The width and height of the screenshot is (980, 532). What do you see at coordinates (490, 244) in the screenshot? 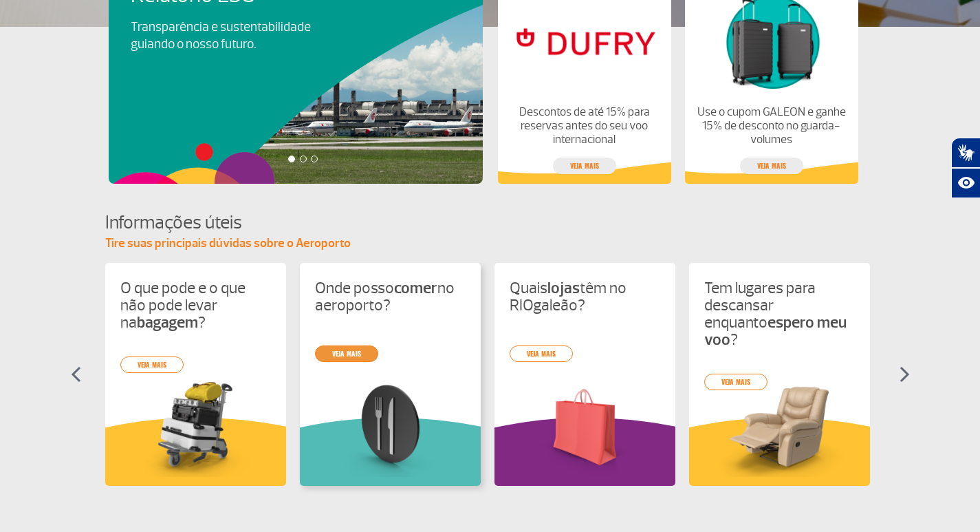
I see `p: Tire suas principais dúvidas sobre o Aeroporto` at bounding box center [490, 244].